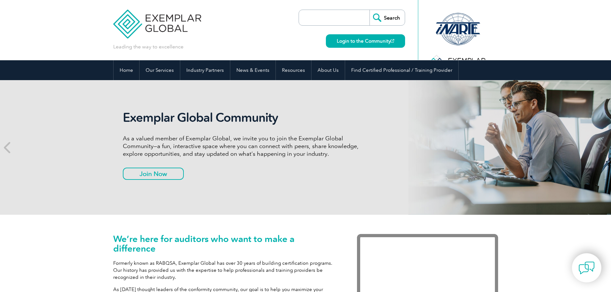 Image resolution: width=611 pixels, height=292 pixels. Describe the element at coordinates (401, 70) in the screenshot. I see `a: Find Certified Professional / Training Provider` at that location.